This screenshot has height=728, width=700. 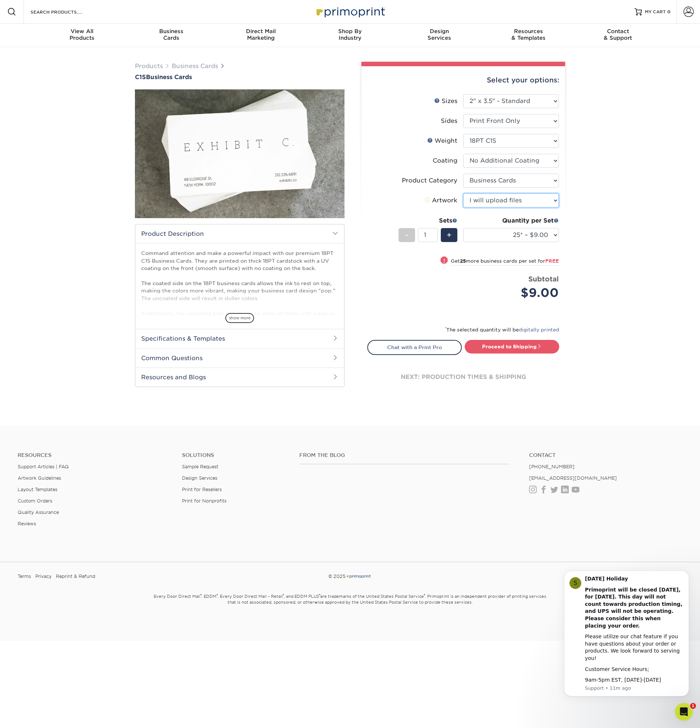 What do you see at coordinates (618, 35) in the screenshot?
I see `div: & Support` at bounding box center [618, 35].